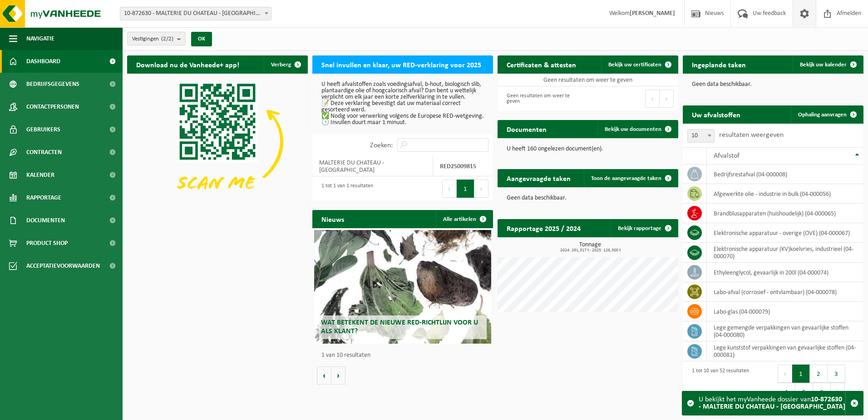 Image resolution: width=868 pixels, height=420 pixels. Describe the element at coordinates (822, 115) in the screenshot. I see `span: Ophaling aanvragen` at that location.